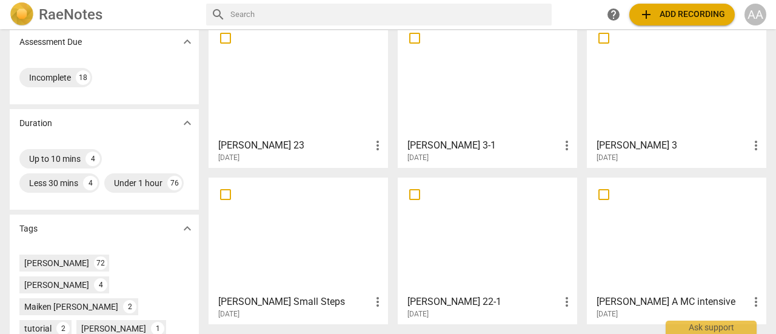 The image size is (776, 334). What do you see at coordinates (101, 263) in the screenshot?
I see `div: 72` at bounding box center [101, 263].